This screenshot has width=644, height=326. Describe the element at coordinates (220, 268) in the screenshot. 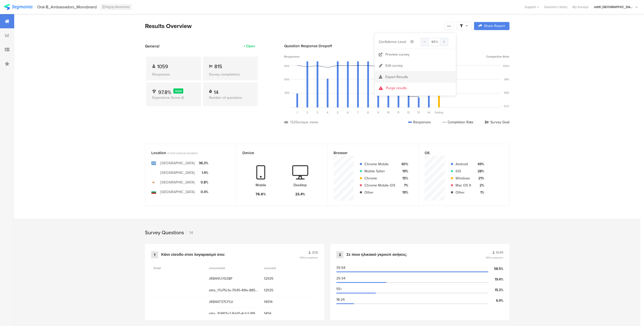

I see `section: consumerId` at that location.